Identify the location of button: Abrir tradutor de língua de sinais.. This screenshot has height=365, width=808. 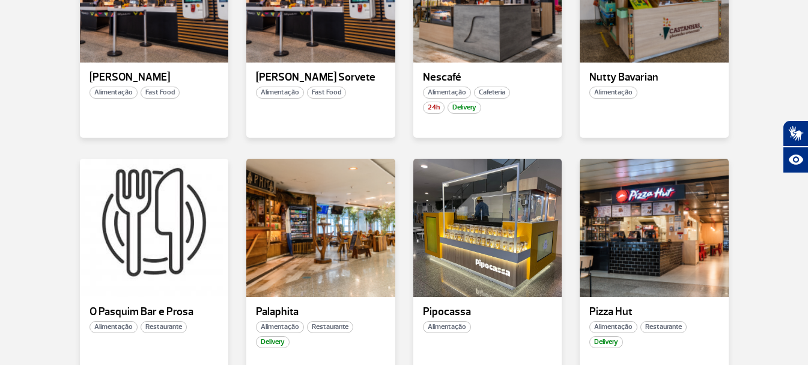
(796, 133).